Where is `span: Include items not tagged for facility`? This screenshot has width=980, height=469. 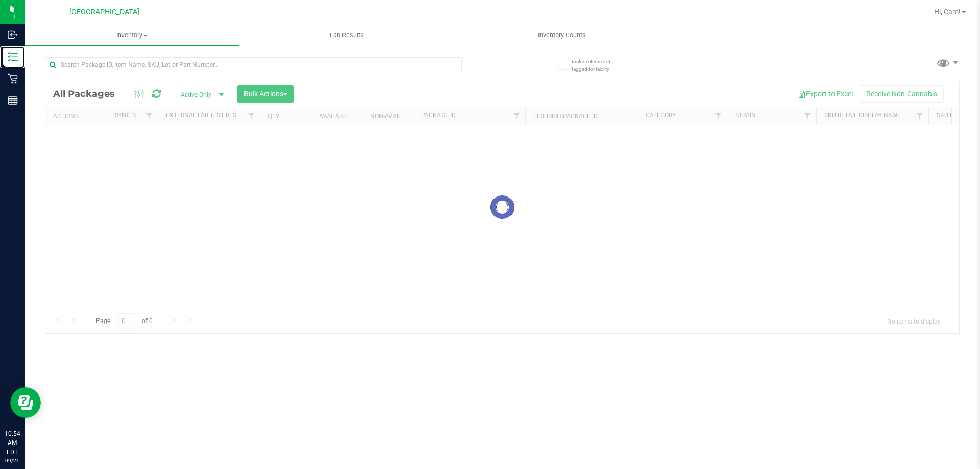 span: Include items not tagged for facility is located at coordinates (597, 65).